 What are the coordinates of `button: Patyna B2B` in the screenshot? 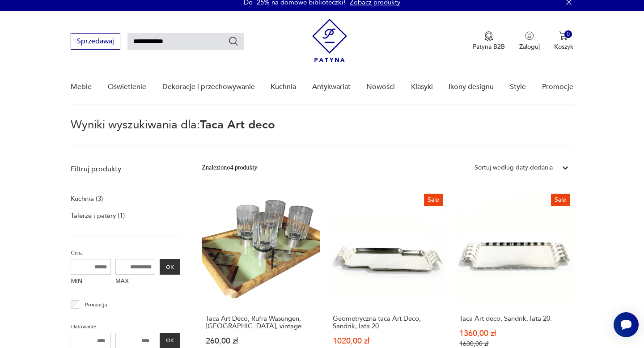 It's located at (489, 41).